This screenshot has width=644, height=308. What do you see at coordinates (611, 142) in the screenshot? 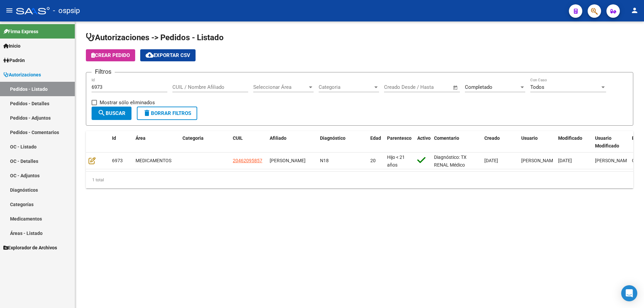
I see `datatable-header-cell: Usuario Modificado` at bounding box center [611, 142].